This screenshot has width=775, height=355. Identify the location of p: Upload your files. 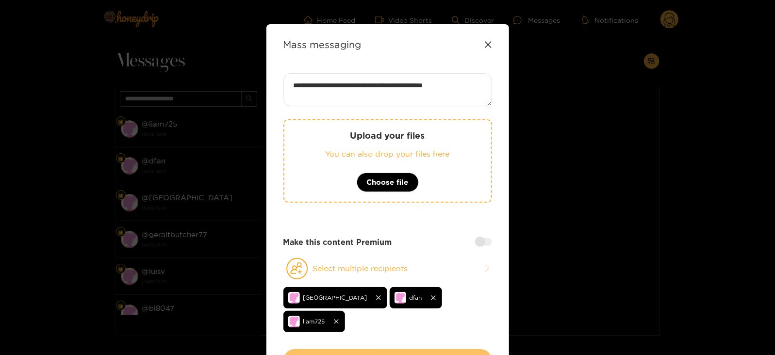
(388, 135).